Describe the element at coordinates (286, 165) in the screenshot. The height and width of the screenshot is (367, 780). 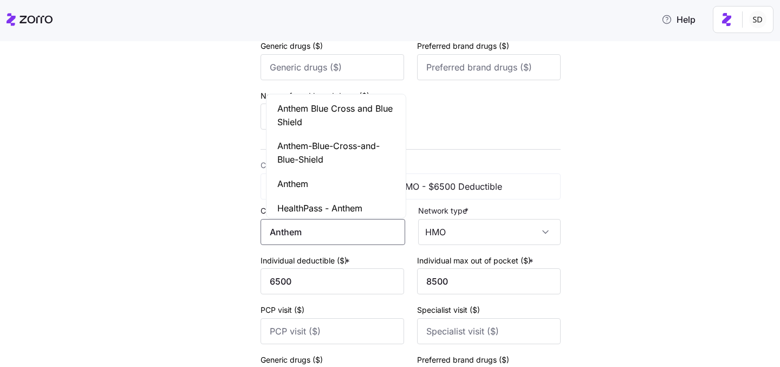
I see `label: Current plan 3` at that location.